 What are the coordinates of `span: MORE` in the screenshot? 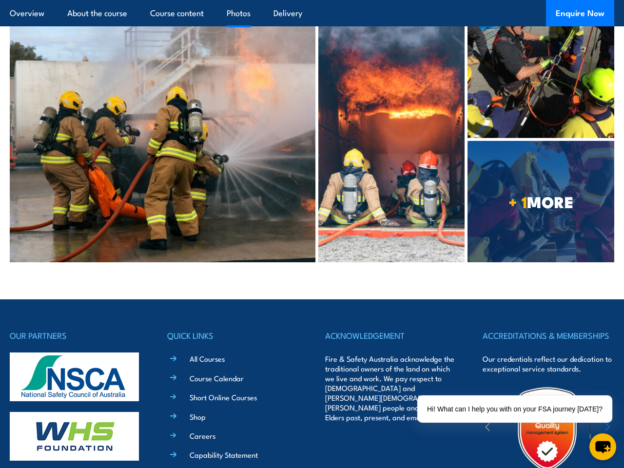 It's located at (541, 201).